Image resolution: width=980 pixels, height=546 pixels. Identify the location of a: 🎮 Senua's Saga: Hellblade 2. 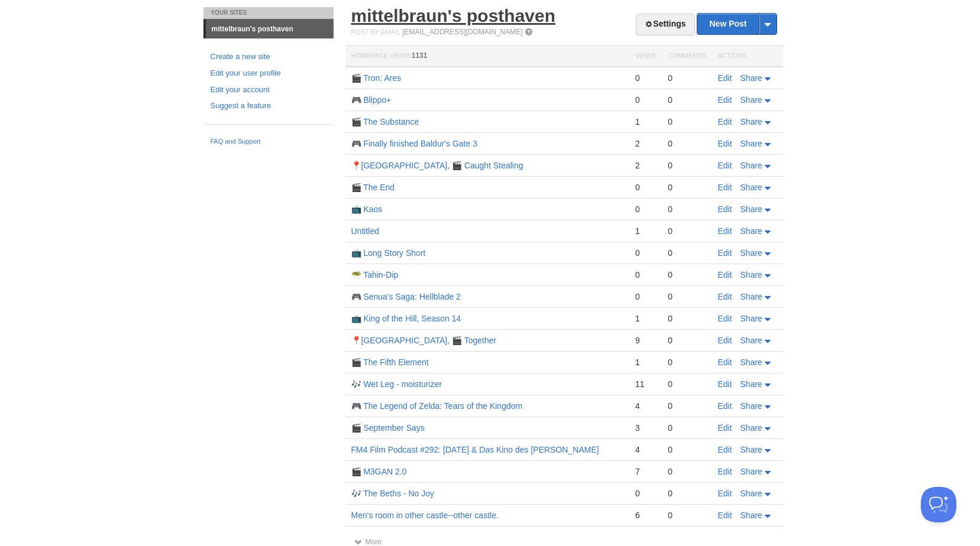
(406, 296).